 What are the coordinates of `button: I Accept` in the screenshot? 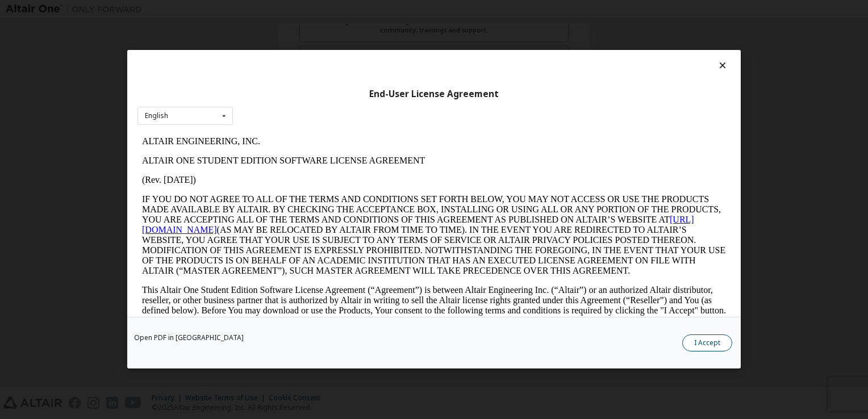 It's located at (707, 343).